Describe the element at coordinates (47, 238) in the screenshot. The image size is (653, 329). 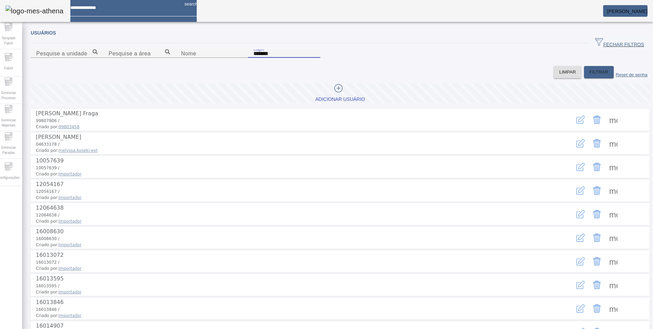
I see `span: 16008630 /` at that location.